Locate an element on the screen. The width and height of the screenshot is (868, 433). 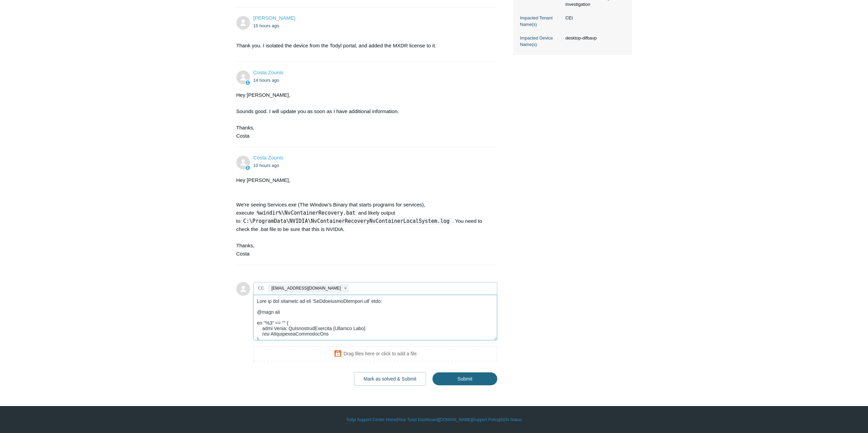
p: Thank you. I isolated the device from the Todyl portal, and added the MXDR license to it. is located at coordinates (363, 46).